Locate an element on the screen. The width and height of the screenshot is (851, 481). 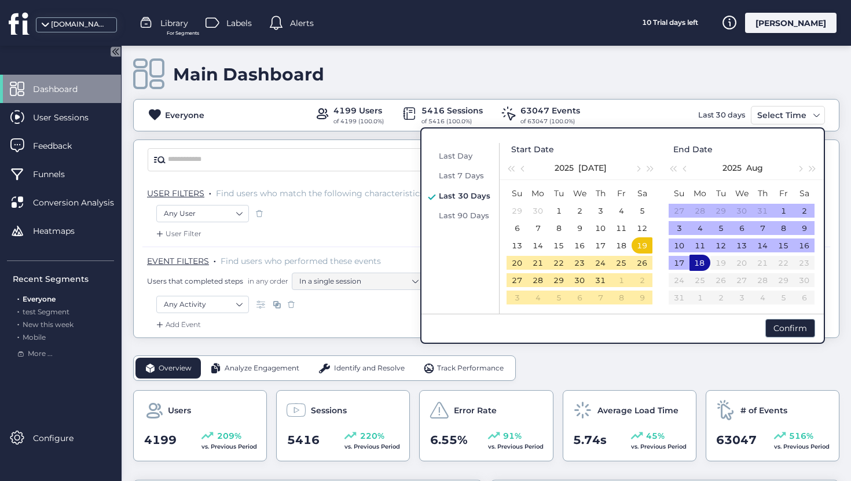
span: 5.74s is located at coordinates (590, 440).